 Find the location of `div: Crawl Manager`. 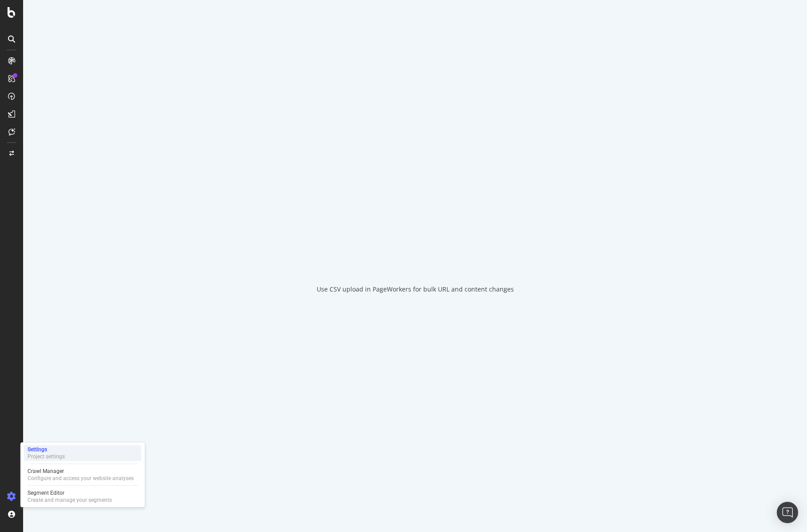

div: Crawl Manager is located at coordinates (81, 471).